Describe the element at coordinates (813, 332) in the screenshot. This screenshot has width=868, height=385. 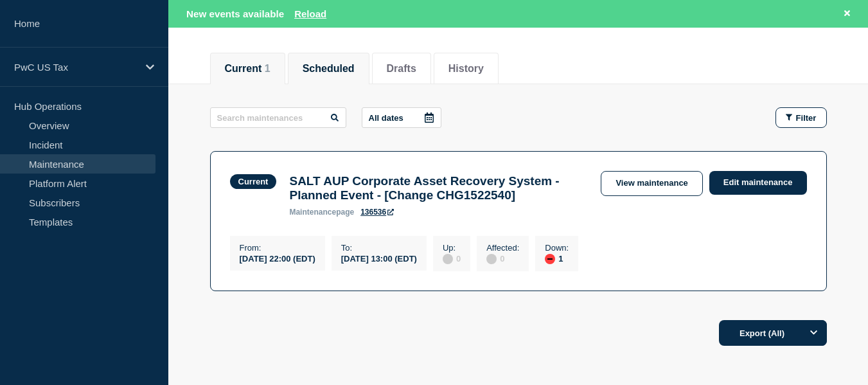
I see `button: Options` at that location.